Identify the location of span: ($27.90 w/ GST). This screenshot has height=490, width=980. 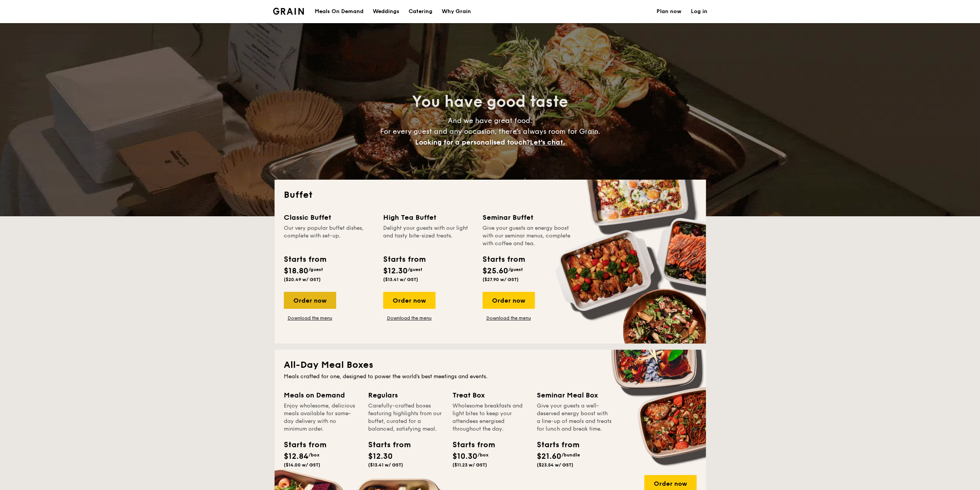
(501, 279).